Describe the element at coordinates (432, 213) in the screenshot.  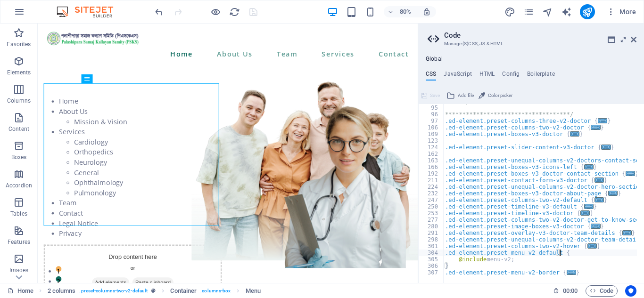
I see `div: 253` at that location.